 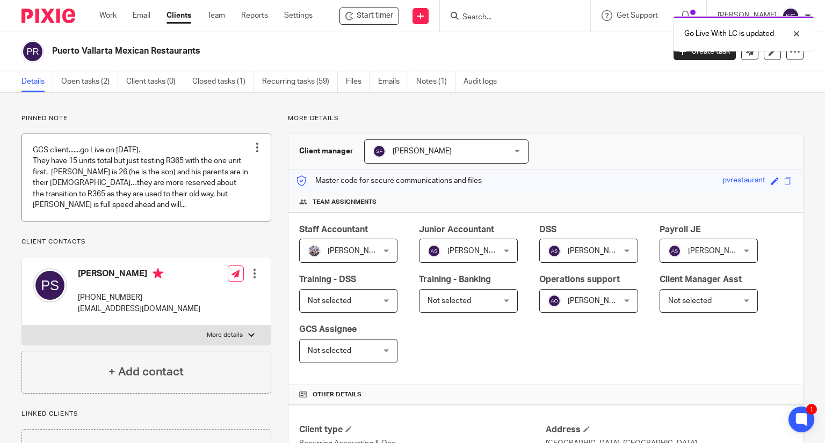 What do you see at coordinates (326, 151) in the screenshot?
I see `h3: Client manager` at bounding box center [326, 151].